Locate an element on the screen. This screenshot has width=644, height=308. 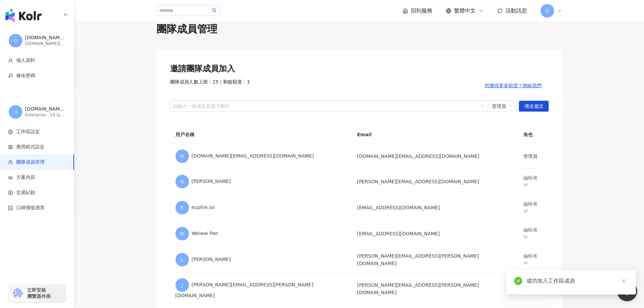
span: 團隊成員人數上限：25 ｜ 剩餘額度：3 is located at coordinates (210, 85).